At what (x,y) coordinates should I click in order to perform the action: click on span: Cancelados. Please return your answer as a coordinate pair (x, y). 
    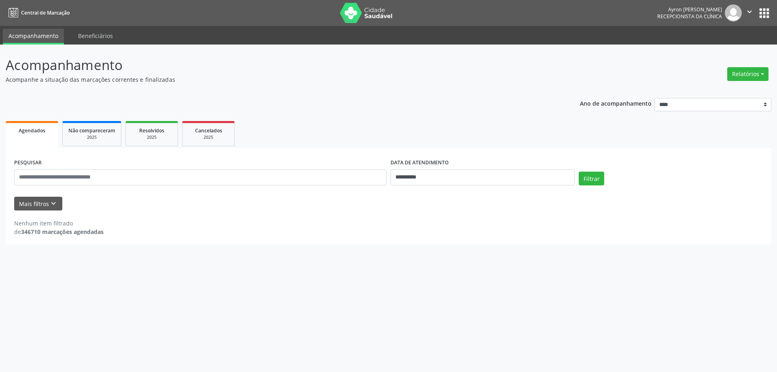
    Looking at the image, I should click on (208, 130).